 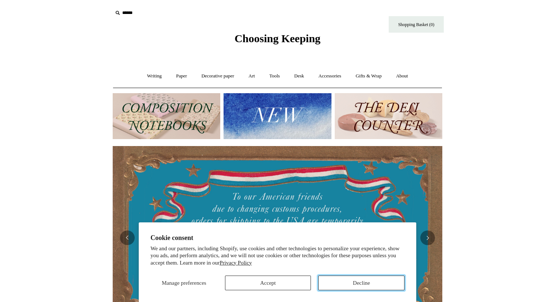 I want to click on a: Tools, so click(x=275, y=76).